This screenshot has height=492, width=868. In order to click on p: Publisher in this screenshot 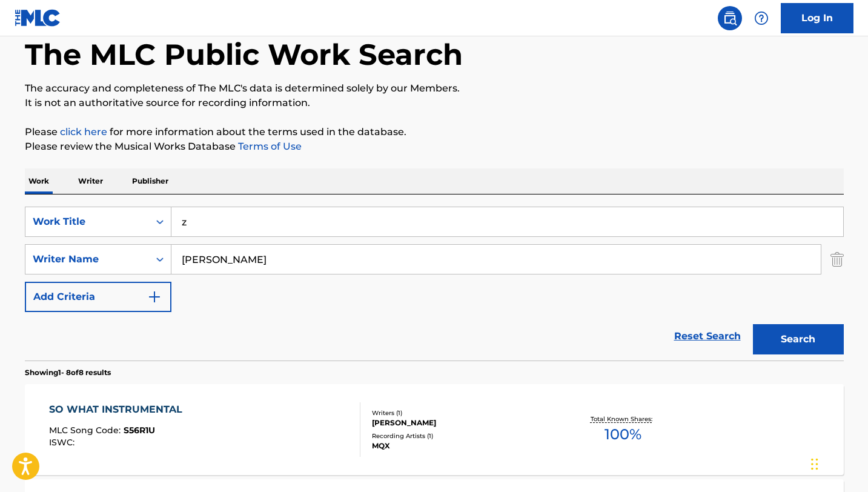, I will do `click(150, 181)`.